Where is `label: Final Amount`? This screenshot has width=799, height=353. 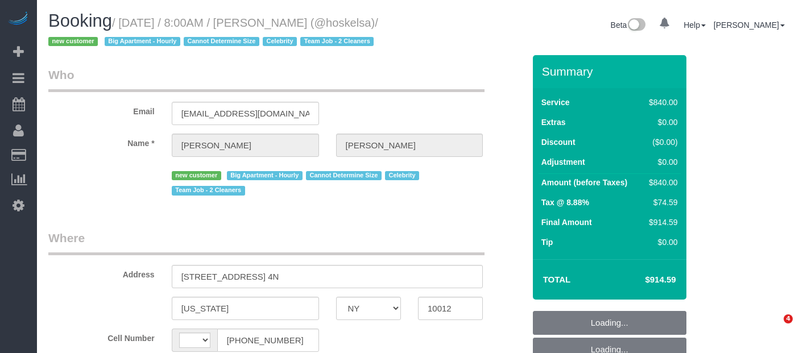 label: Final Amount is located at coordinates (567, 222).